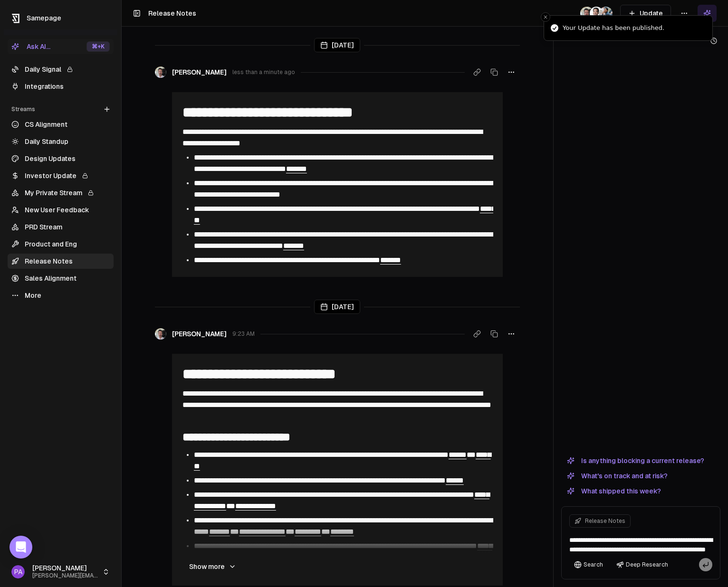 This screenshot has width=728, height=587. What do you see at coordinates (61, 159) in the screenshot?
I see `a: Design Updates` at bounding box center [61, 159].